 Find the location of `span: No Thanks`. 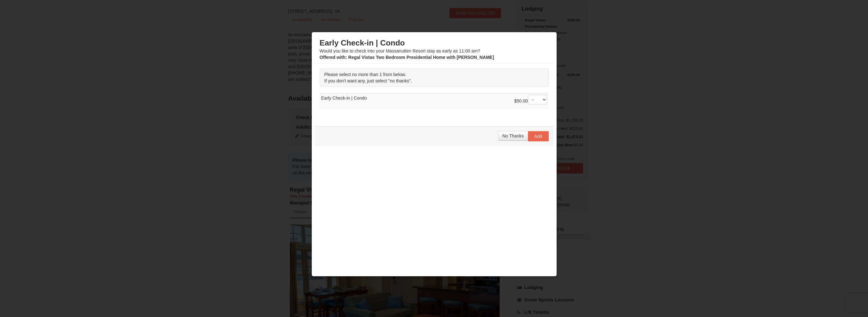

span: No Thanks is located at coordinates (513, 136).